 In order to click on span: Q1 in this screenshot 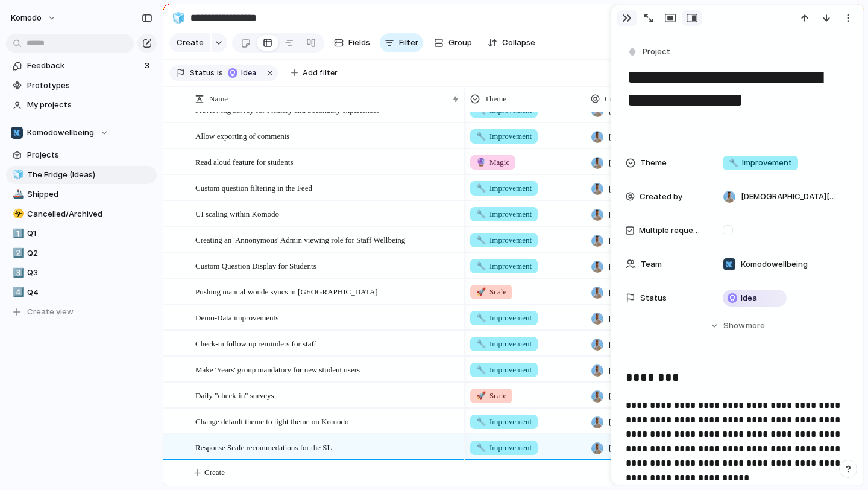, I will do `click(90, 233)`.